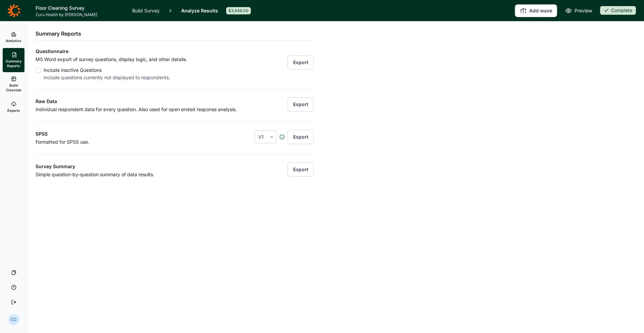 This screenshot has width=644, height=333. I want to click on a: Build Crosstab, so click(13, 84).